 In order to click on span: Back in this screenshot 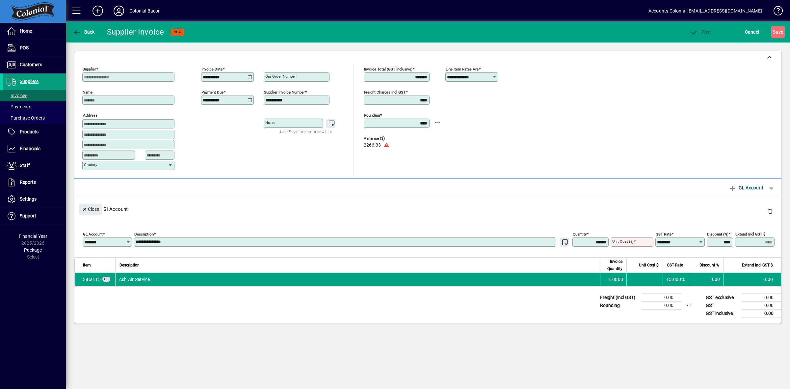, I will do `click(84, 32)`.